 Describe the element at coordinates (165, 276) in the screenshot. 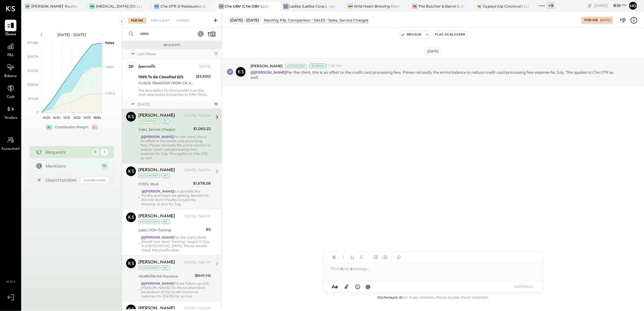

I see `div: Health/Dental Insurance` at that location.